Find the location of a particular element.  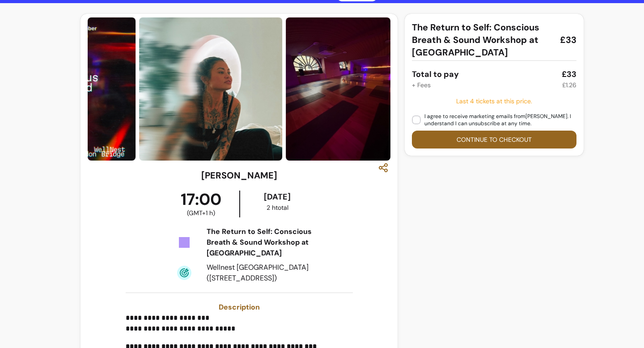

h3: Description is located at coordinates (239, 307).